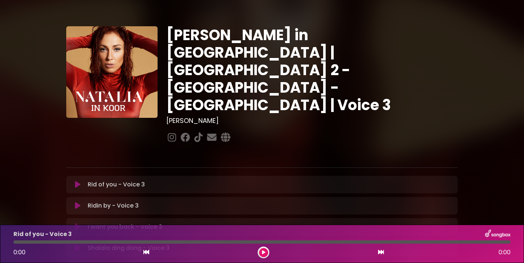  What do you see at coordinates (112, 72) in the screenshot?
I see `img: YTVS25JmS9CLUqXqkEhs` at bounding box center [112, 72].